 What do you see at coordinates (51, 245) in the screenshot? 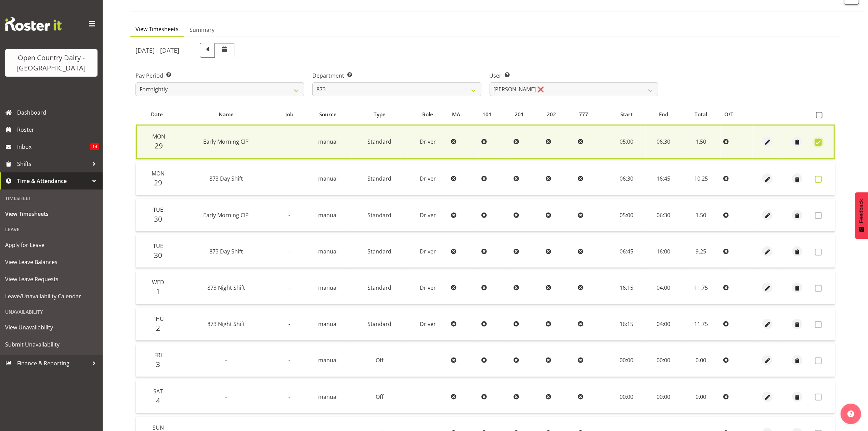
I see `a: Apply for Leave` at bounding box center [51, 245].